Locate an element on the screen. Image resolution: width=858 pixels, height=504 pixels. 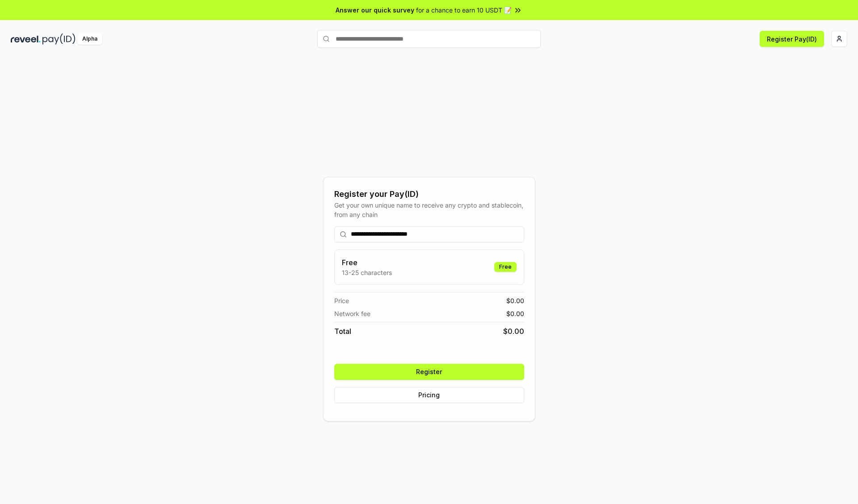
span: for a chance to earn 10 USDT 📝 is located at coordinates (464, 9).